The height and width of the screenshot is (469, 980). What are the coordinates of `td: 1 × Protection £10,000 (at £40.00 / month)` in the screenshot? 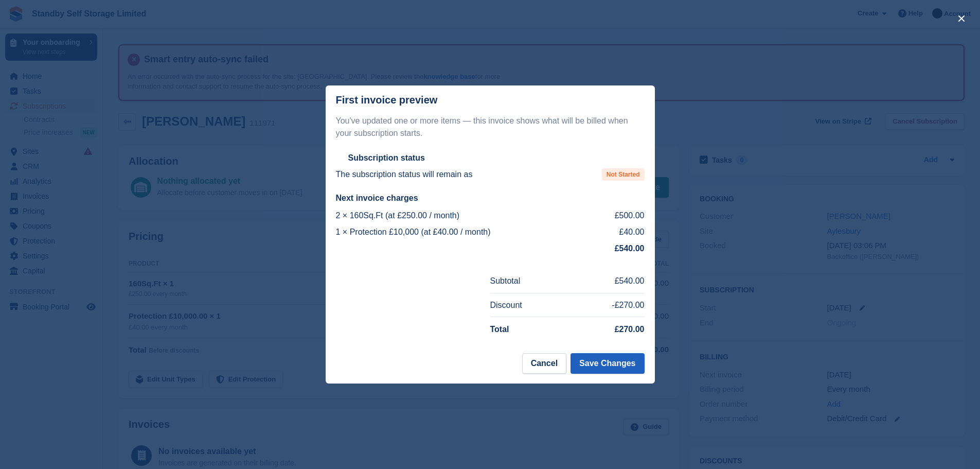 It's located at (465, 233).